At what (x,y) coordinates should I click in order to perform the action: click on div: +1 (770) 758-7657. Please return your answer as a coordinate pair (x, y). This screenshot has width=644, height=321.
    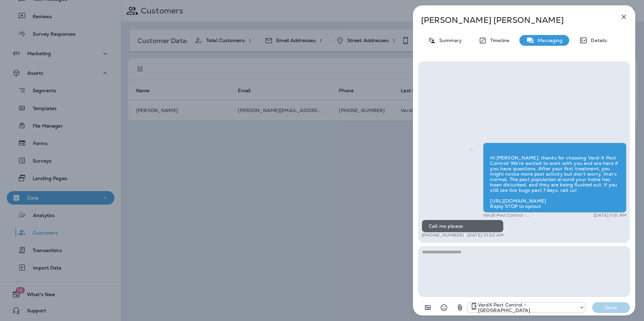
    Looking at the image, I should click on (526, 308).